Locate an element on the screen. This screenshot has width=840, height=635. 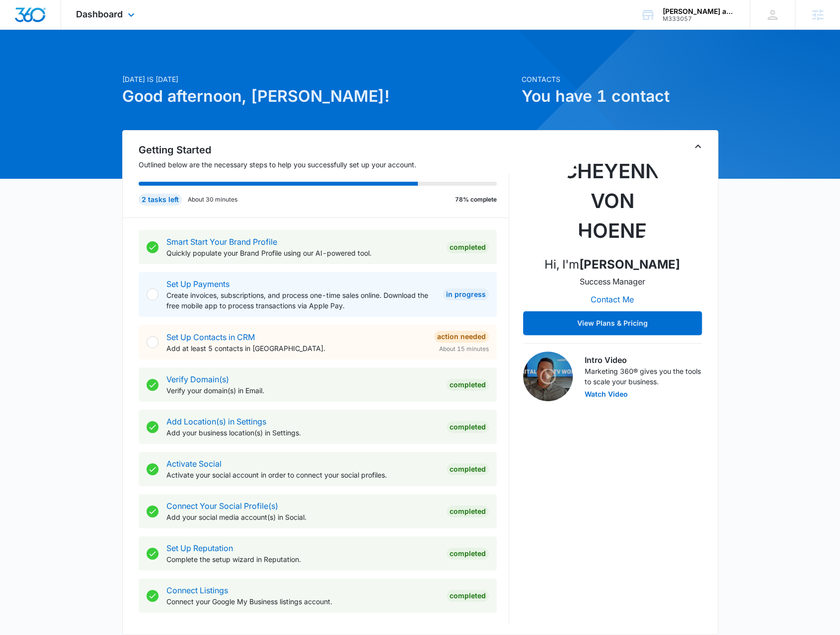
a: Connect Your Social Profile(s) is located at coordinates (222, 506).